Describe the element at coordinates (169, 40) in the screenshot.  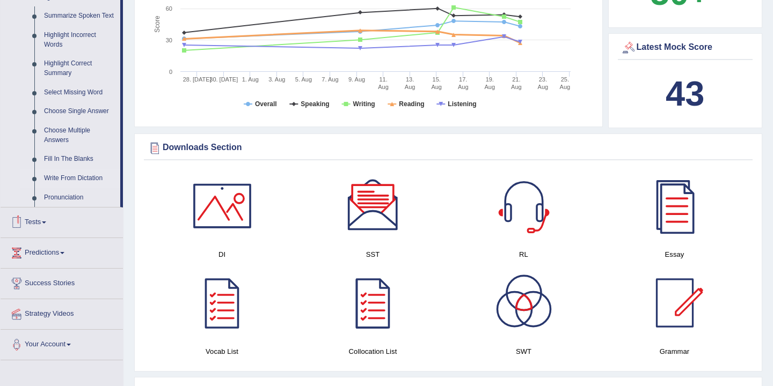
I see `text: 30` at that location.